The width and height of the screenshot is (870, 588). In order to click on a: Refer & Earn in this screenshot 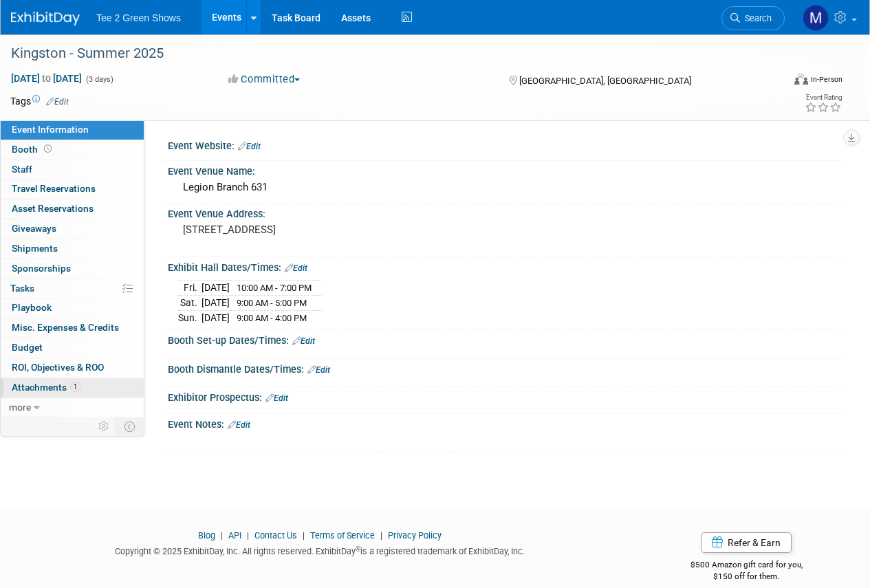, I will do `click(747, 543)`.